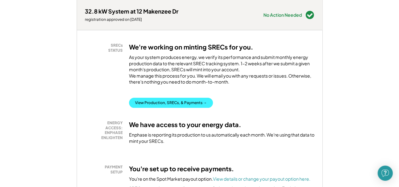 Image resolution: width=399 pixels, height=187 pixels. What do you see at coordinates (105, 130) in the screenshot?
I see `div: ENERGY ACCESS: ENPHASE ENLIGHTEN` at bounding box center [105, 130].